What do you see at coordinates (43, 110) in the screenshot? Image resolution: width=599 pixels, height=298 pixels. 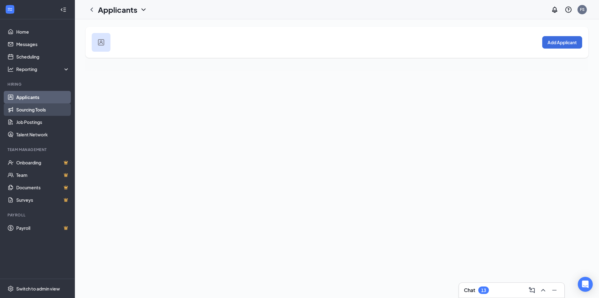 I see `a: Sourcing Tools` at bounding box center [43, 110].